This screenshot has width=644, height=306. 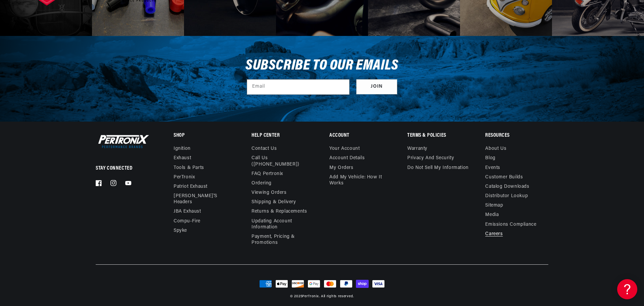 What do you see at coordinates (267, 174) in the screenshot?
I see `a: FAQ Pertronix` at bounding box center [267, 174].